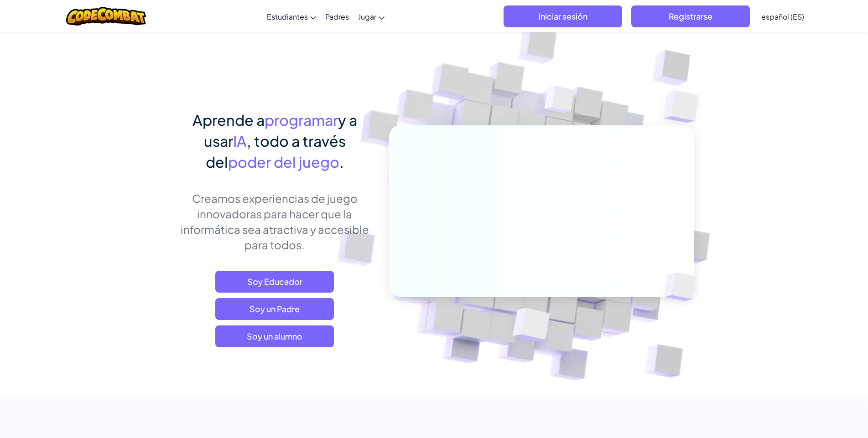 The width and height of the screenshot is (868, 438). Describe the element at coordinates (783, 17) in the screenshot. I see `a: español (ES)` at that location.